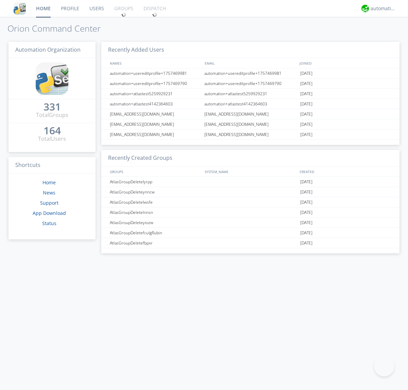 This screenshot has width=408, height=390. I want to click on div: AtlasGroupDeleteyiozw, so click(155, 222).